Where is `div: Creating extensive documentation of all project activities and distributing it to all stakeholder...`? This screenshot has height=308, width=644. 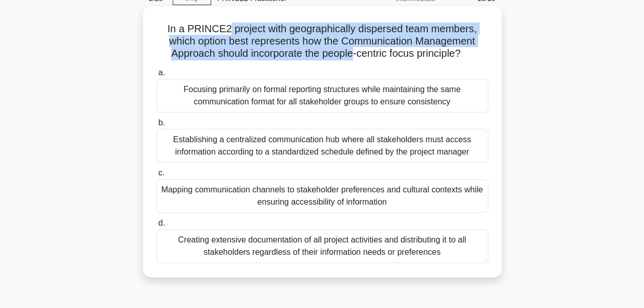 div: Creating extensive documentation of all project activities and distributing it to all stakeholder... is located at coordinates (322, 246).